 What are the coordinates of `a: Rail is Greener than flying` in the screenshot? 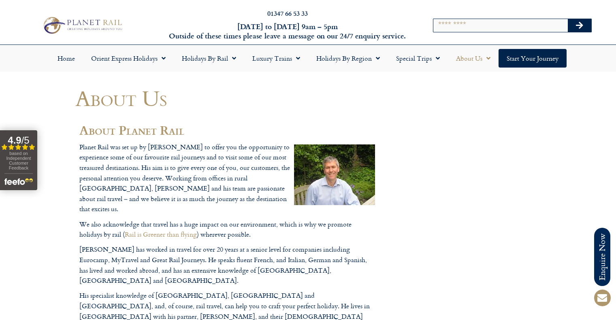 It's located at (161, 235).